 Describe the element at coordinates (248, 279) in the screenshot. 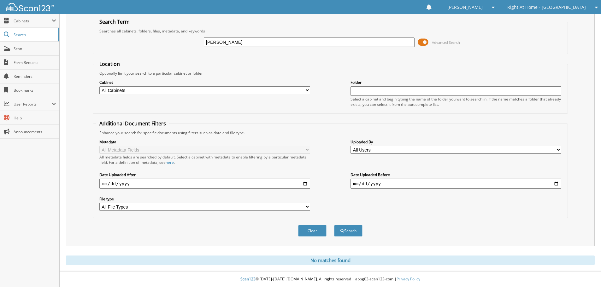

I see `span: Scan123` at that location.